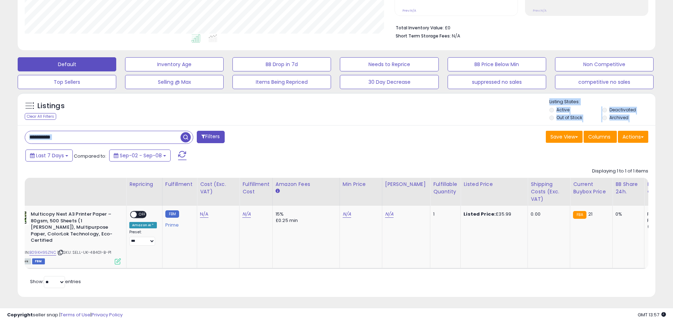  I want to click on div: 0.00, so click(548, 214).